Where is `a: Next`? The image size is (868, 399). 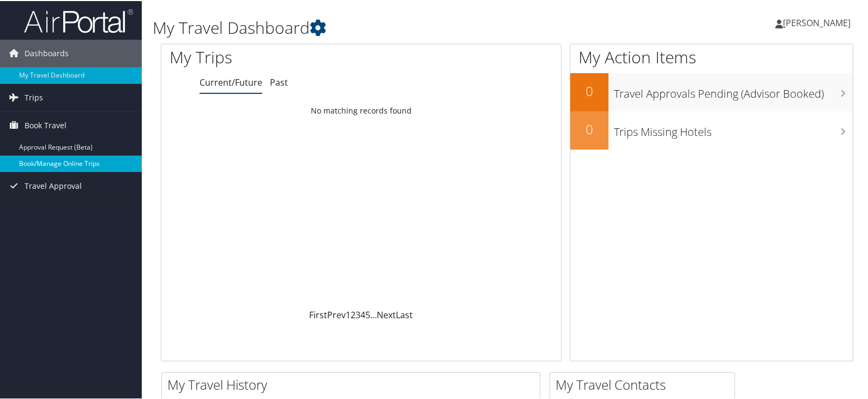 a: Next is located at coordinates (386, 314).